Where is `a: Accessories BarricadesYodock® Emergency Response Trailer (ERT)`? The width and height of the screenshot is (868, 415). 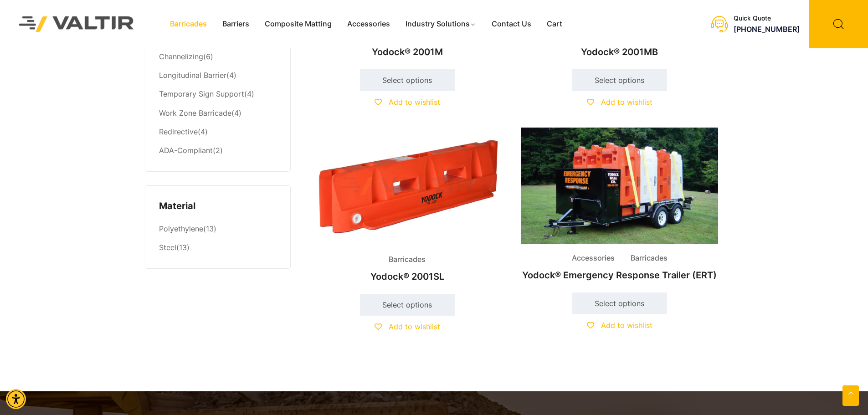
a: Accessories BarricadesYodock® Emergency Response Trailer (ERT) is located at coordinates (619, 206).